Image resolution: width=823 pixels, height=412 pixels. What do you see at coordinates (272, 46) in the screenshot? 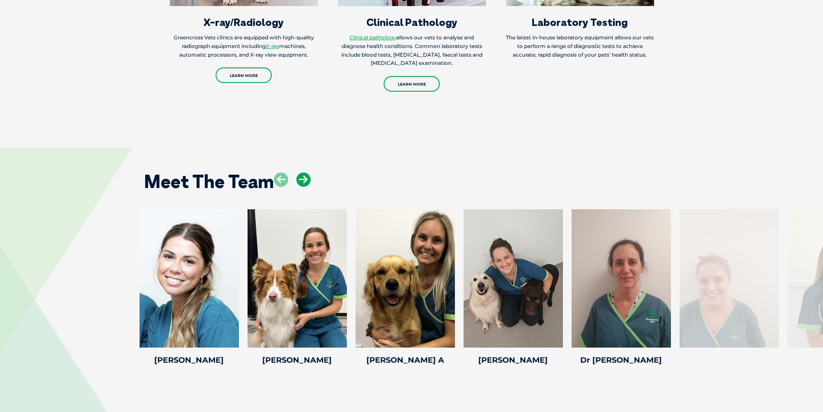
I see `a: X-ray` at bounding box center [272, 46].